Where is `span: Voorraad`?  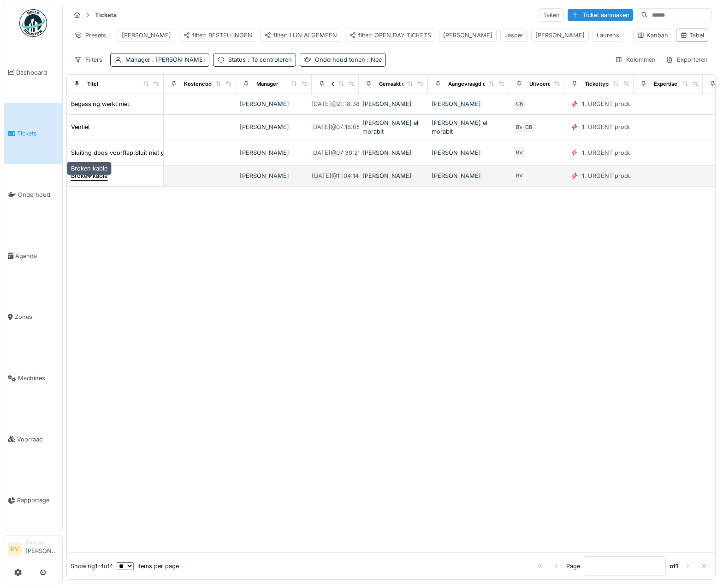
span: Voorraad is located at coordinates (38, 439).